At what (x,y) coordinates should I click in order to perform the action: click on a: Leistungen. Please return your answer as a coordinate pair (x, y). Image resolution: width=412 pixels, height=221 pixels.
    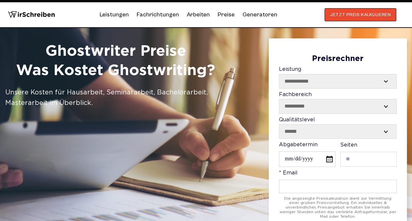
    Looking at the image, I should click on (114, 15).